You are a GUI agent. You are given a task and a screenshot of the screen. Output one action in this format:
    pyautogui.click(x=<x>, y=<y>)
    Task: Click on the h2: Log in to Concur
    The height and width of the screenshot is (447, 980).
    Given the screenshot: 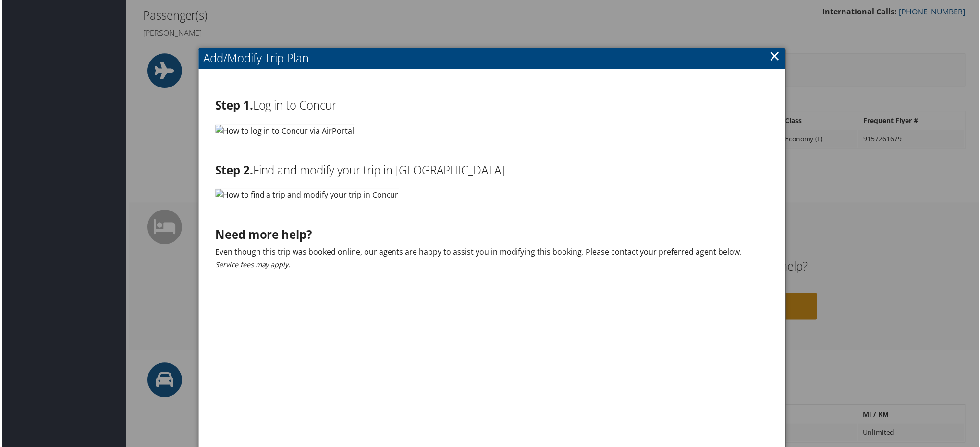 What is the action you would take?
    pyautogui.click(x=492, y=106)
    